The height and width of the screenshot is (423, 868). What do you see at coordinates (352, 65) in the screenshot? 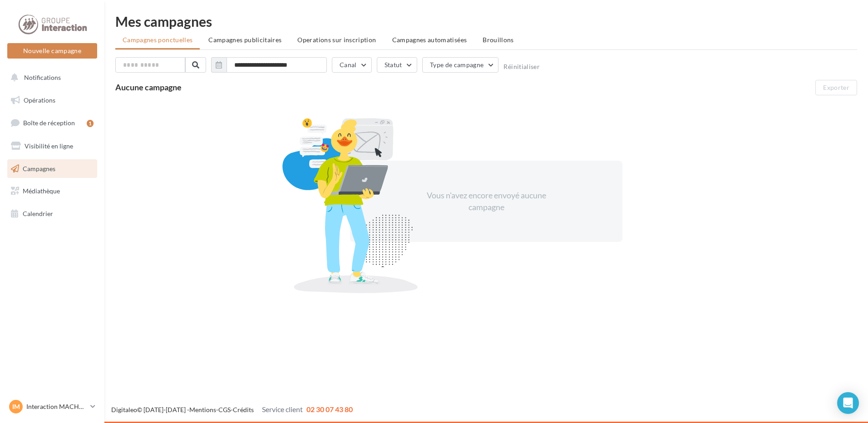
I see `button: Canal` at bounding box center [352, 65].